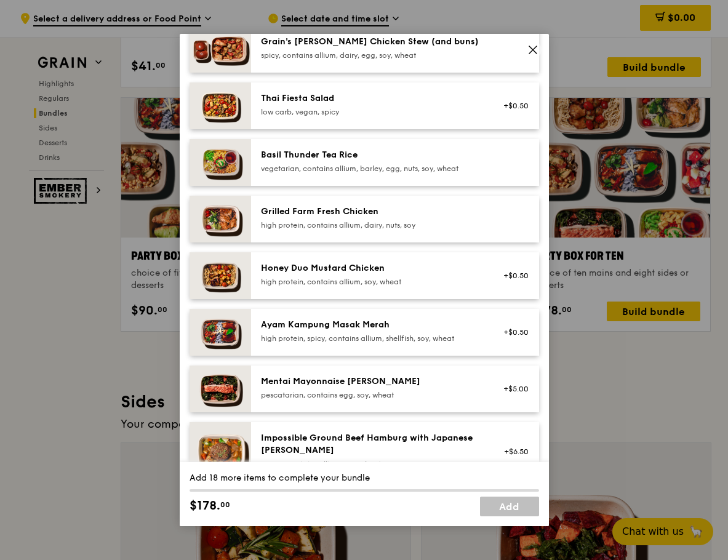 The width and height of the screenshot is (728, 560). What do you see at coordinates (371, 169) in the screenshot?
I see `div: vegetarian, contains allium, barley, egg, nuts, soy, wheat` at bounding box center [371, 169].